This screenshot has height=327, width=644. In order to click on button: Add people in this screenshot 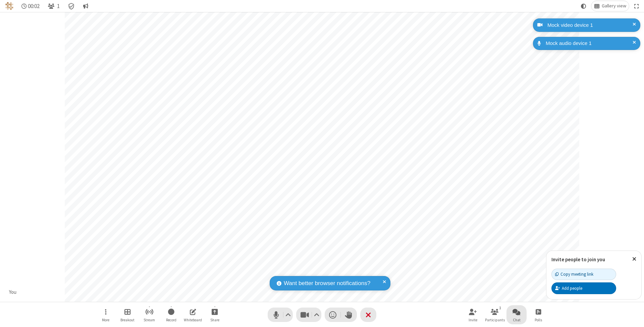, I will do `click(584, 288)`.